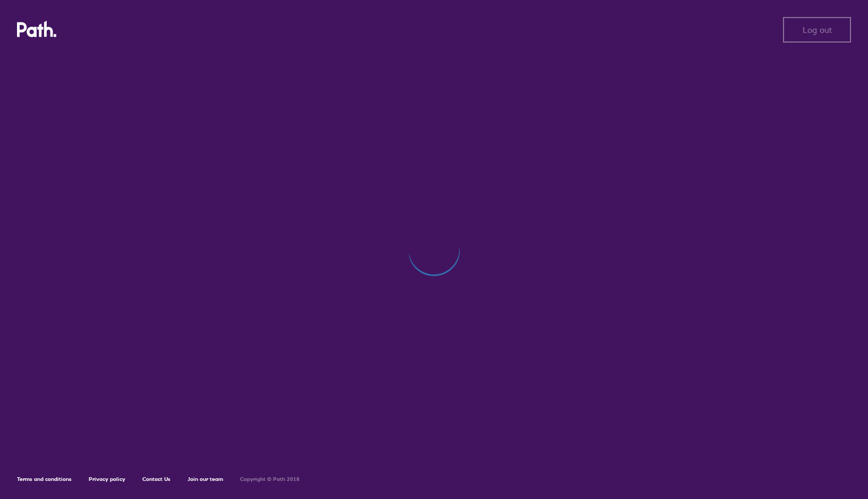  What do you see at coordinates (817, 30) in the screenshot?
I see `span: Log out` at bounding box center [817, 30].